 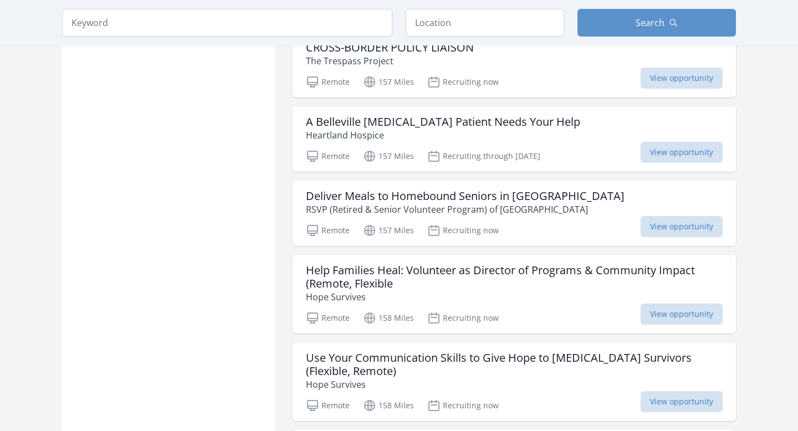 What do you see at coordinates (650, 23) in the screenshot?
I see `span: Search` at bounding box center [650, 23].